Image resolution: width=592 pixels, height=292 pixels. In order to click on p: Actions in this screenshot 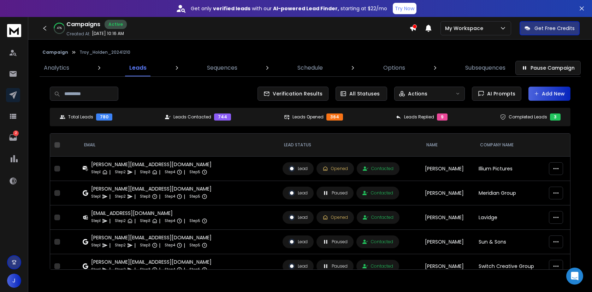, I will do `click(418, 94)`.